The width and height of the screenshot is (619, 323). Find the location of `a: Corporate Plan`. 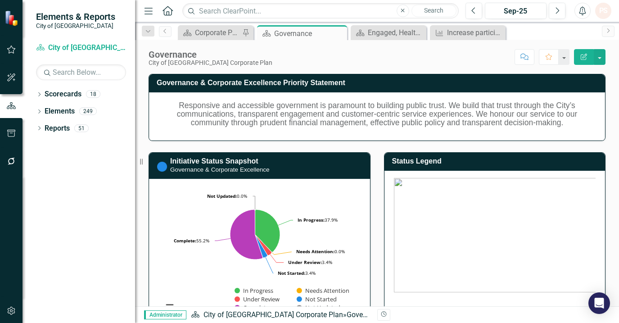

a: Corporate Plan is located at coordinates (210, 32).